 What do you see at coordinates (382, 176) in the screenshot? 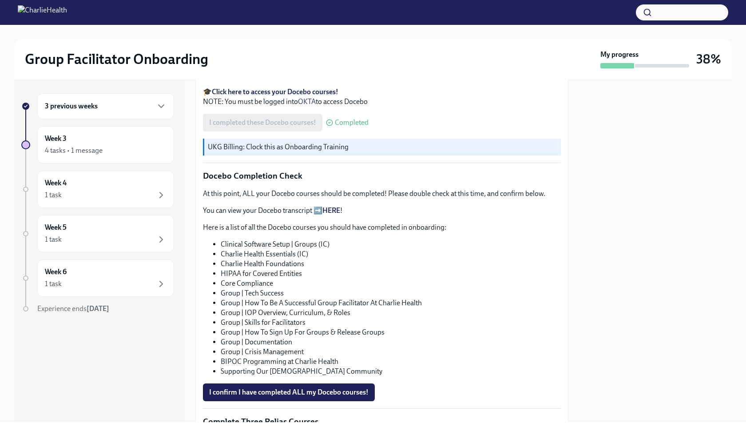
I see `p: Docebo Completion Check` at bounding box center [382, 176].